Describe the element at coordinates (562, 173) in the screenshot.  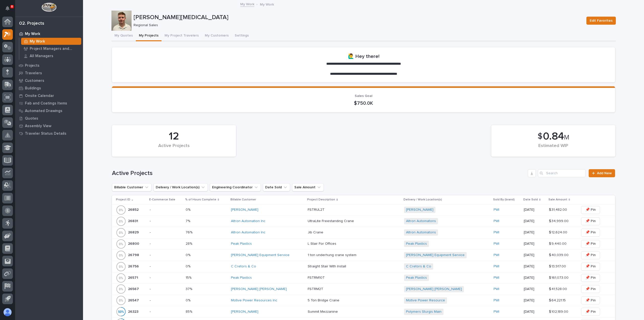
I see `input: Search` at that location.